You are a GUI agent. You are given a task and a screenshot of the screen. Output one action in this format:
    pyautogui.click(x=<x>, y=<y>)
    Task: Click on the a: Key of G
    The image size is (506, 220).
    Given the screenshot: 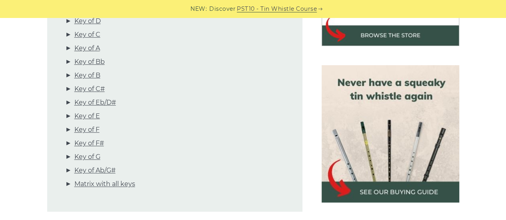 What is the action you would take?
    pyautogui.click(x=87, y=157)
    